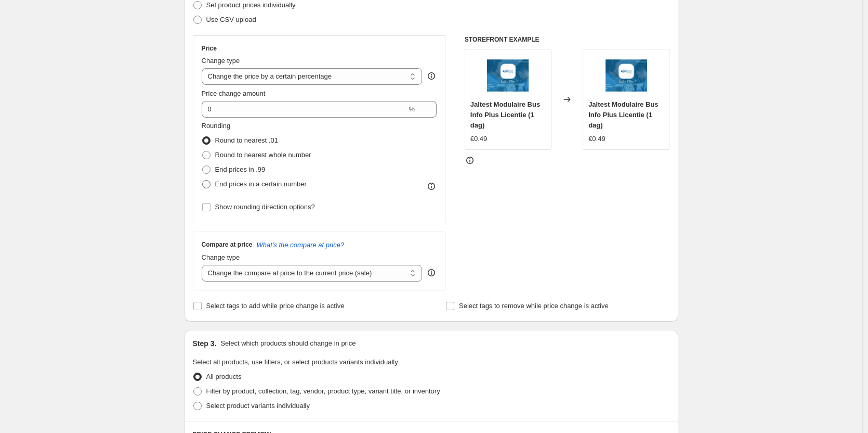 This screenshot has height=433, width=868. Describe the element at coordinates (265, 207) in the screenshot. I see `span: Show rounding direction options?` at that location.